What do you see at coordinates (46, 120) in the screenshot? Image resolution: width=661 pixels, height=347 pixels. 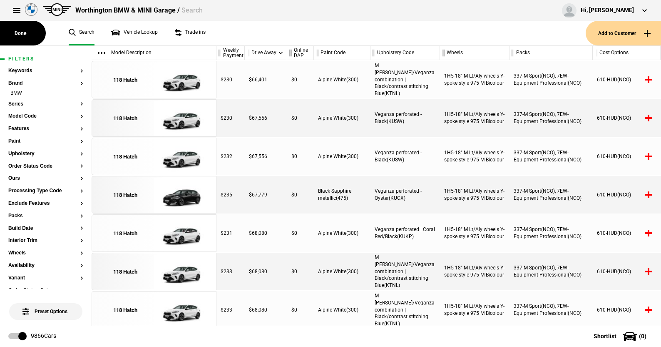 I see `section: Model Code` at bounding box center [46, 120].